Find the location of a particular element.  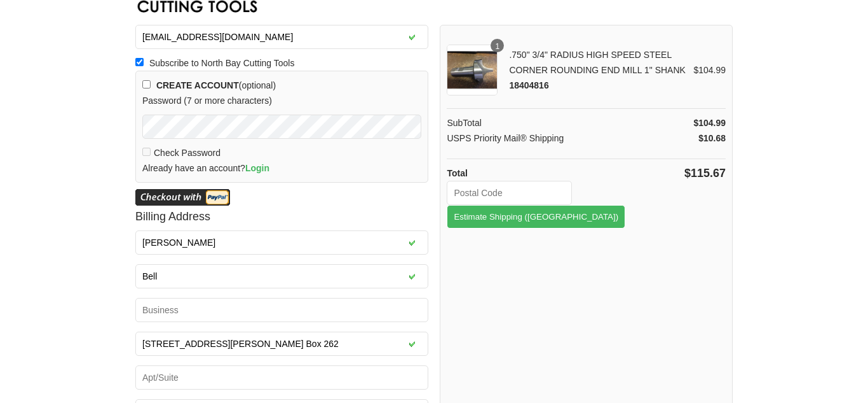

input: Last Name is located at coordinates (282, 276).